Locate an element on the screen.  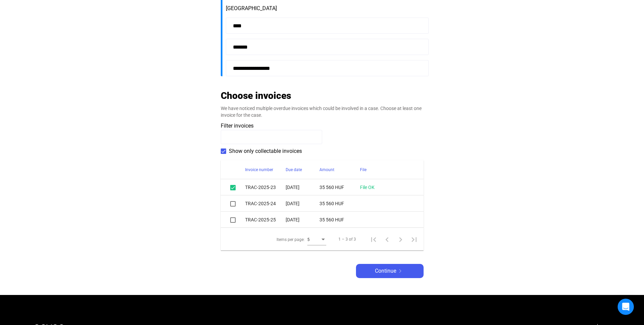
div: Items per page: is located at coordinates (290, 240).